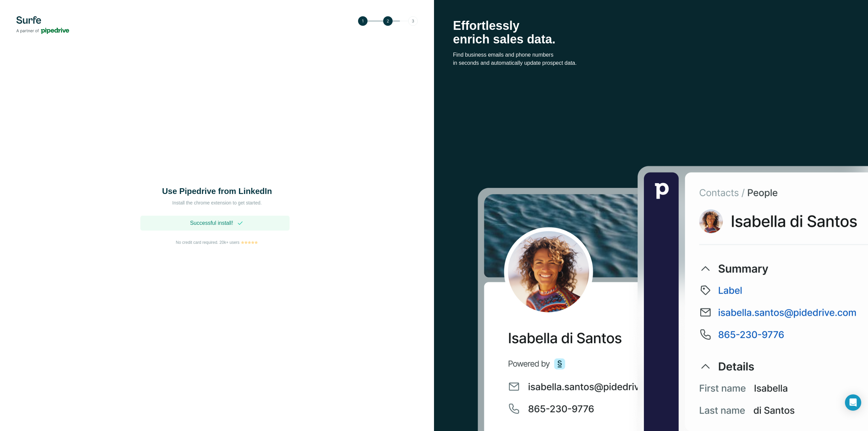  Describe the element at coordinates (217, 192) in the screenshot. I see `h1: Use Pipedrive from LinkedIn` at that location.